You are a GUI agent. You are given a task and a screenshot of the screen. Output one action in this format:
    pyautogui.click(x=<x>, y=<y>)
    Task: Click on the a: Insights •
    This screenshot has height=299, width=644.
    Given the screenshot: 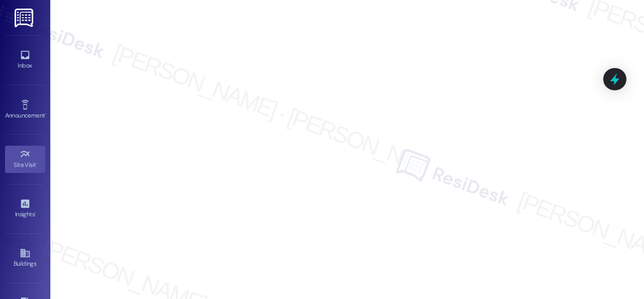 What is the action you would take?
    pyautogui.click(x=25, y=209)
    